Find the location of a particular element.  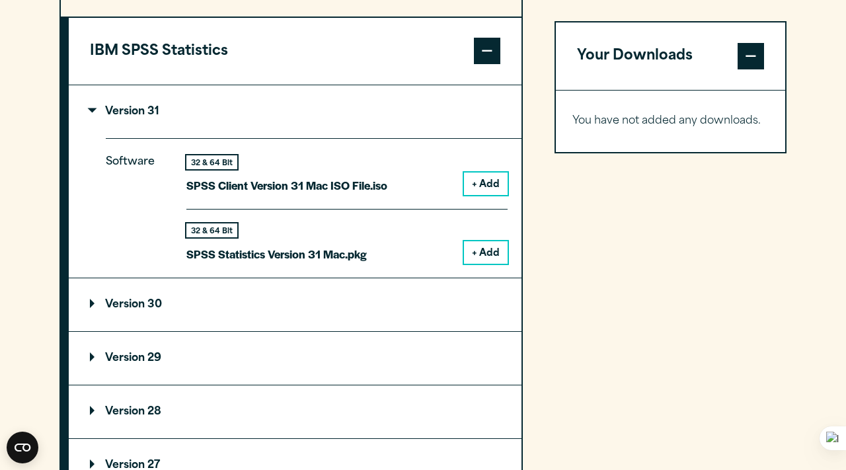

summary: Version 28 is located at coordinates (295, 412).